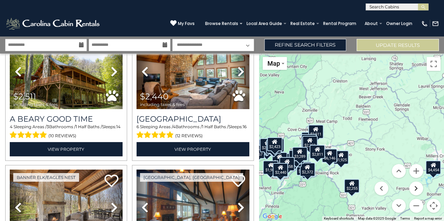 This screenshot has width=444, height=221. I want to click on div: $2,255, so click(352, 186).